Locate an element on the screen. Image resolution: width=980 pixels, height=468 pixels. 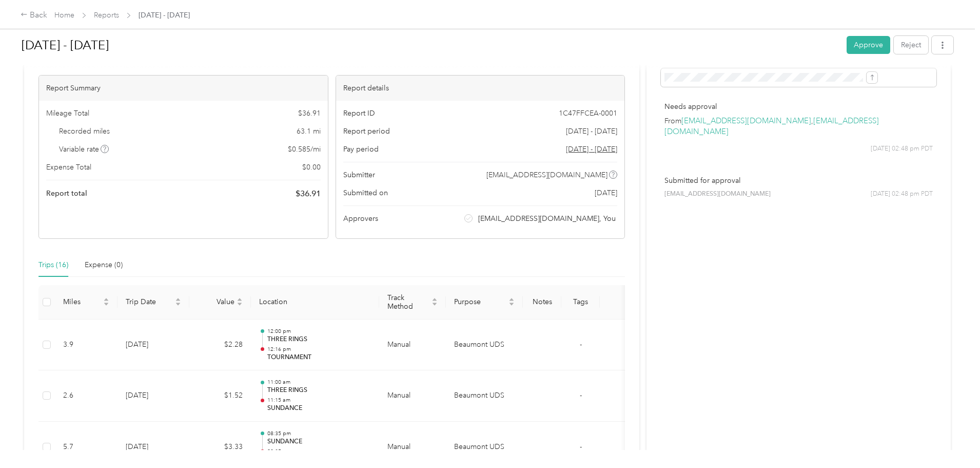
p: Needs approval is located at coordinates (798, 106).